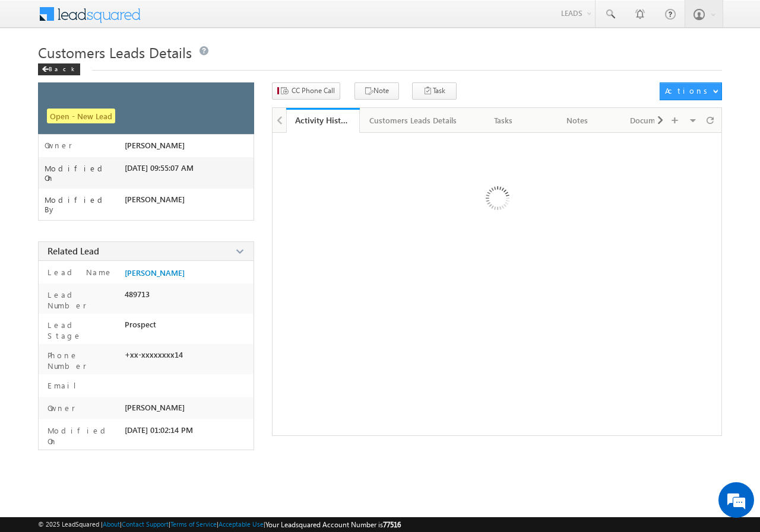 The width and height of the screenshot is (760, 532). What do you see at coordinates (59, 69) in the screenshot?
I see `div: Back` at bounding box center [59, 69].